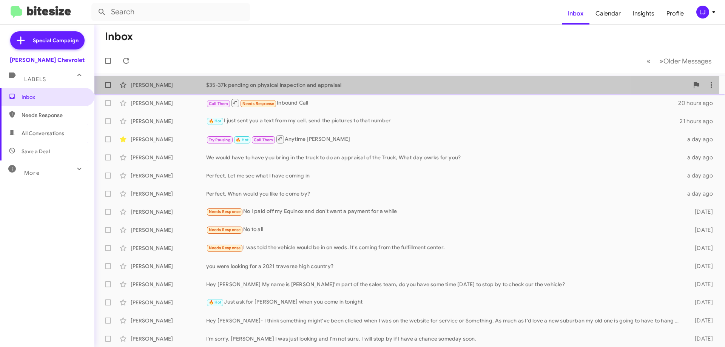 This screenshot has width=725, height=347. What do you see at coordinates (648, 61) in the screenshot?
I see `button: Previous` at bounding box center [648, 61].